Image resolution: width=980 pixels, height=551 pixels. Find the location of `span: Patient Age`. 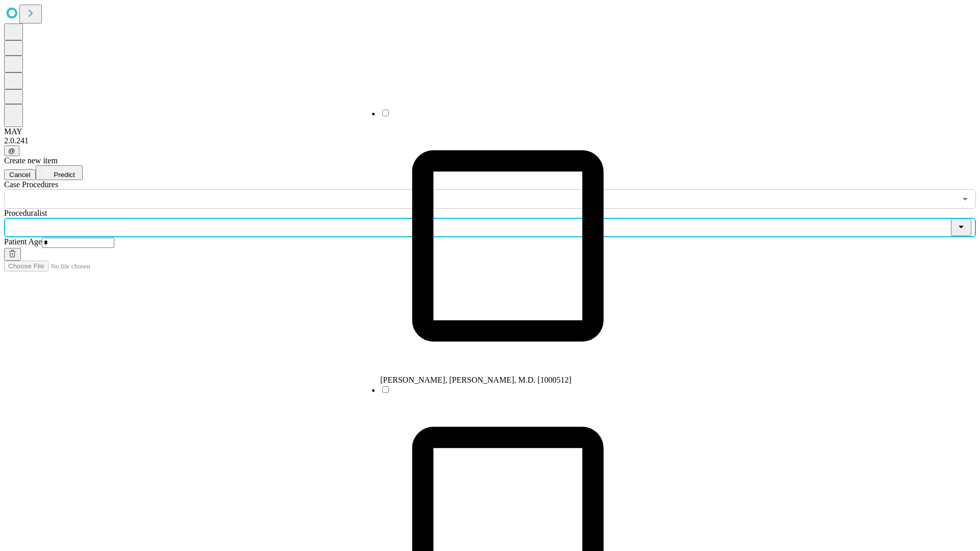

span: Patient Age is located at coordinates (23, 241).